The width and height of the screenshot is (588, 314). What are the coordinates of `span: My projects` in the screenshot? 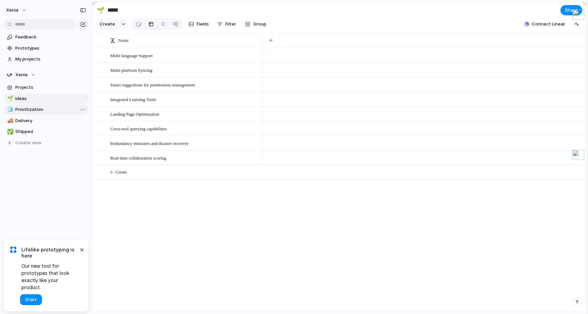 It's located at (51, 59).